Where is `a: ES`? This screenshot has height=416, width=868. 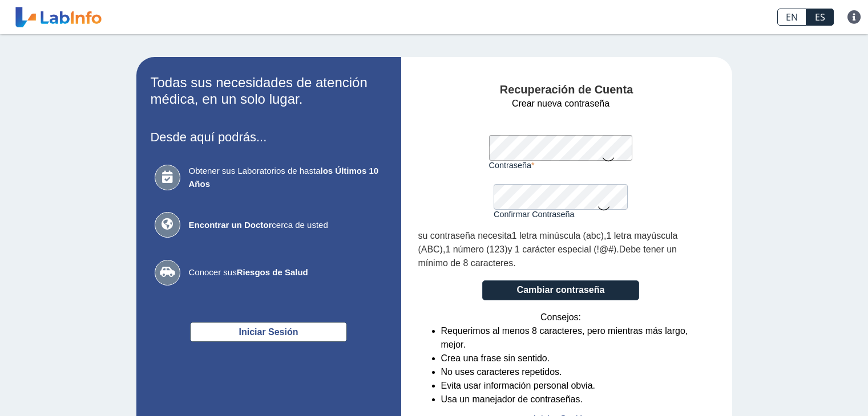 a: ES is located at coordinates (820, 17).